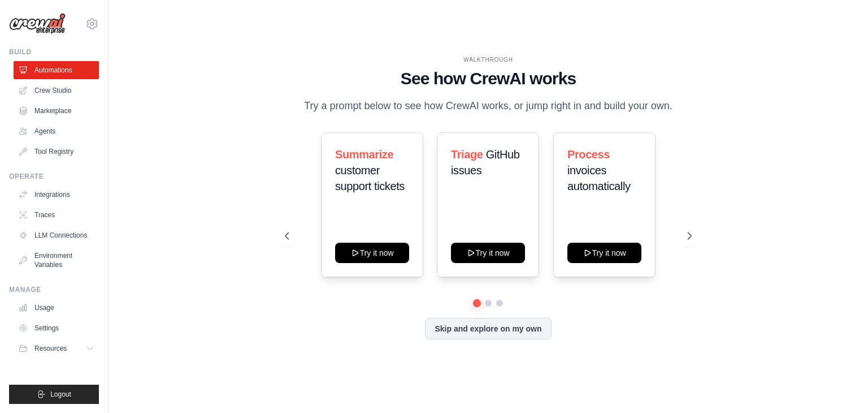 Image resolution: width=868 pixels, height=413 pixels. I want to click on p: Try a prompt below to see how CrewAI works, or jump right in and build your own., so click(488, 106).